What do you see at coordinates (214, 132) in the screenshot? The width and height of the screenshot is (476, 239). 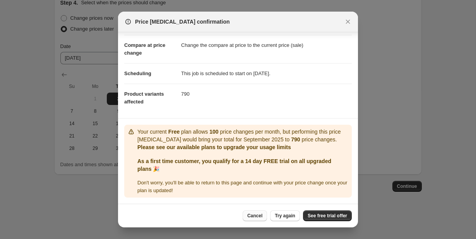 I see `b: 100` at bounding box center [214, 132].